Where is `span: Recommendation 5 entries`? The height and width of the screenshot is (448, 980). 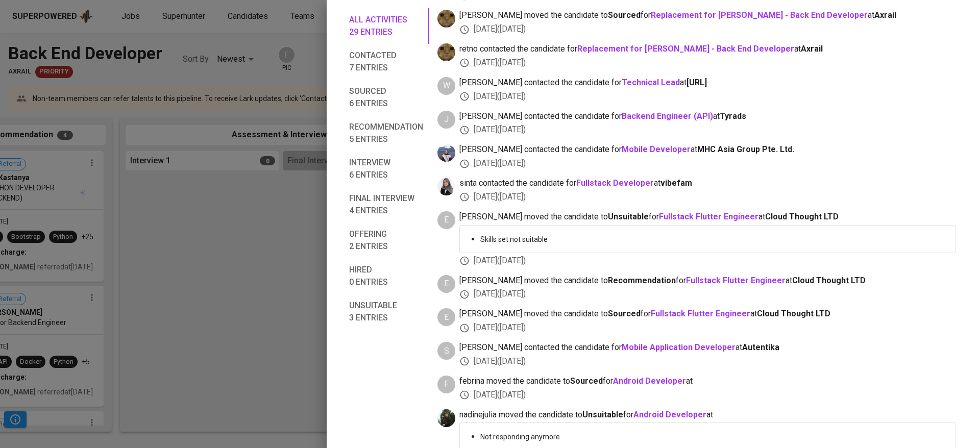
span: Recommendation 5 entries is located at coordinates (386, 133).